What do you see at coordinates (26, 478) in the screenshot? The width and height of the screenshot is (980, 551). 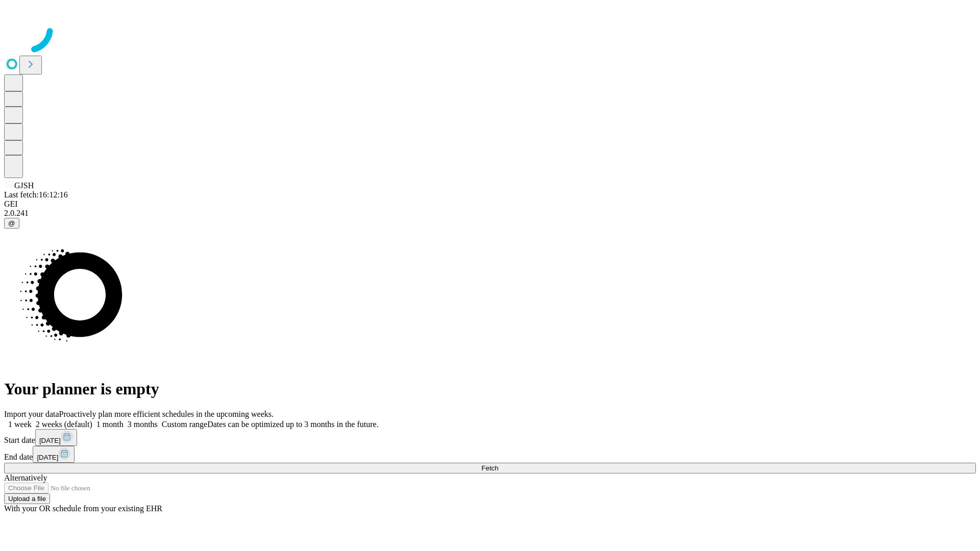 I see `span: Alternatively` at bounding box center [26, 478].